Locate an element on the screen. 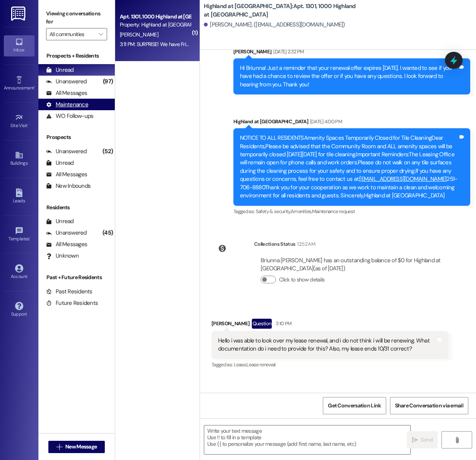 The image size is (476, 460). div: 12:52 AM is located at coordinates (305, 244).